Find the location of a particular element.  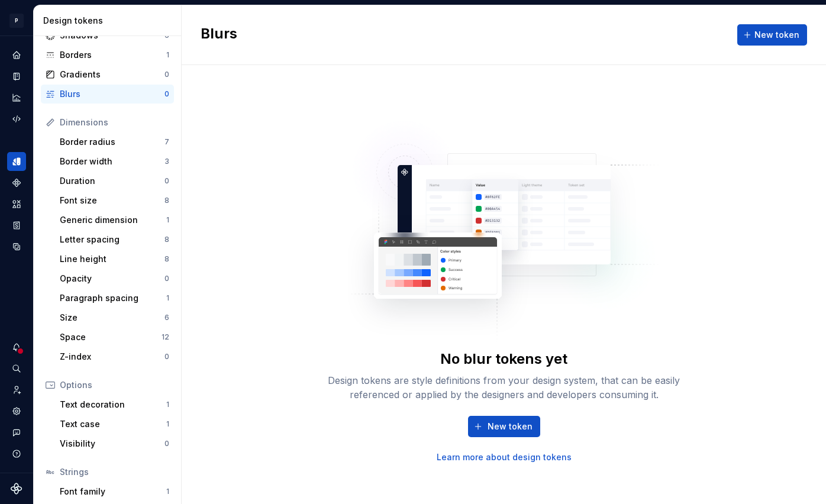

div: Duration is located at coordinates (112, 181).